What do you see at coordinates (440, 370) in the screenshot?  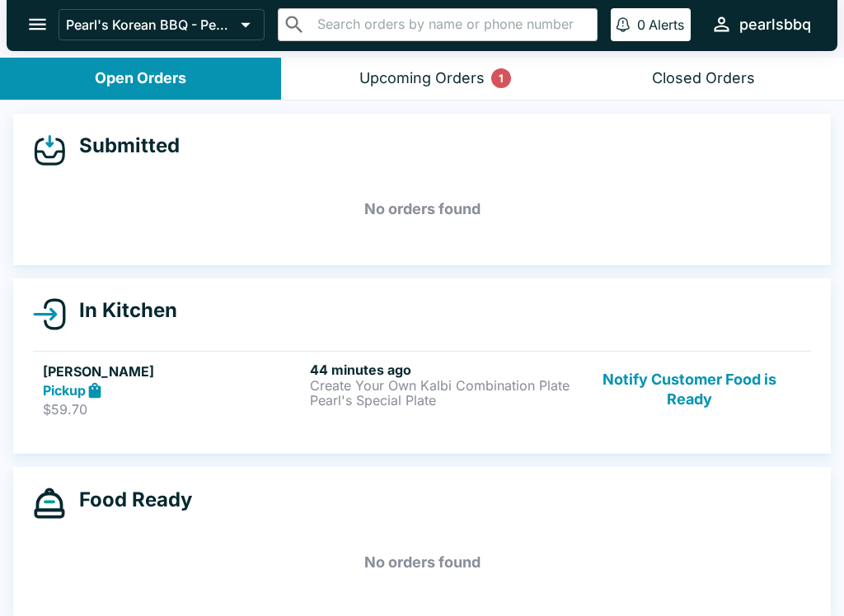 I see `h6: 44 minutes ago` at bounding box center [440, 370].